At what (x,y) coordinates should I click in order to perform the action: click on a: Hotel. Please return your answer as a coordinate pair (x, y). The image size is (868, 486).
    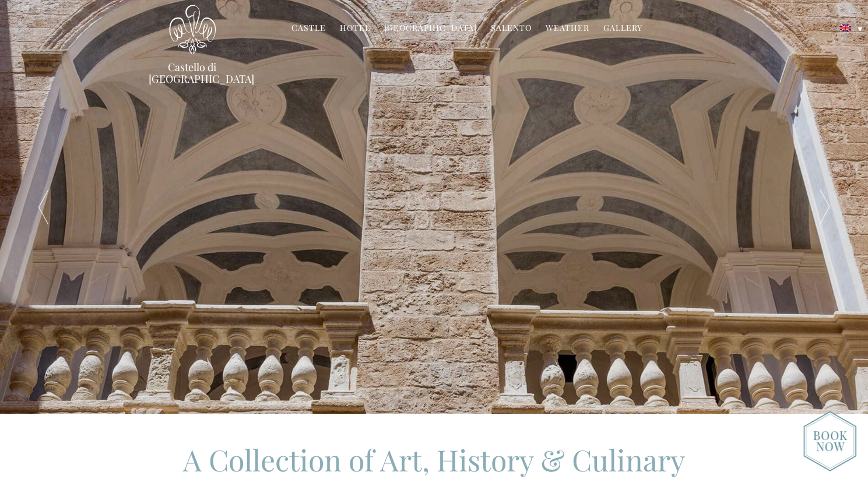
    Looking at the image, I should click on (355, 28).